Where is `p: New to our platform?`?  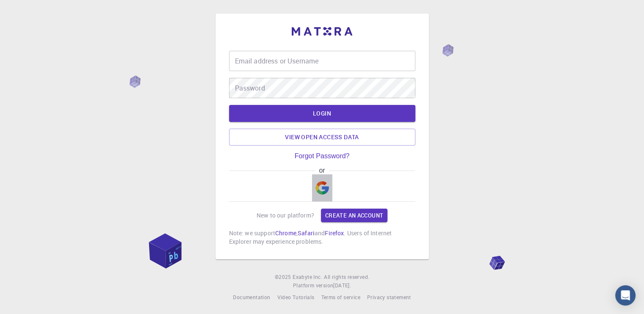
p: New to our platform? is located at coordinates (286, 216).